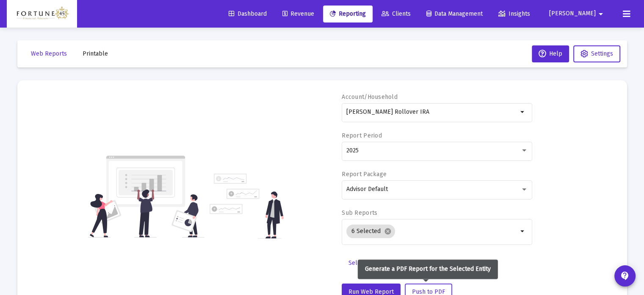  I want to click on mat-chip-list: Selection, so click(432, 231).